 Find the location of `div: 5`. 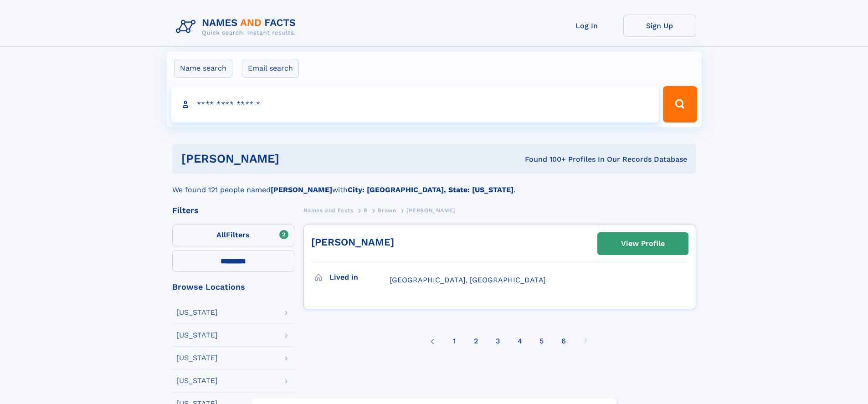

div: 5 is located at coordinates (542, 341).